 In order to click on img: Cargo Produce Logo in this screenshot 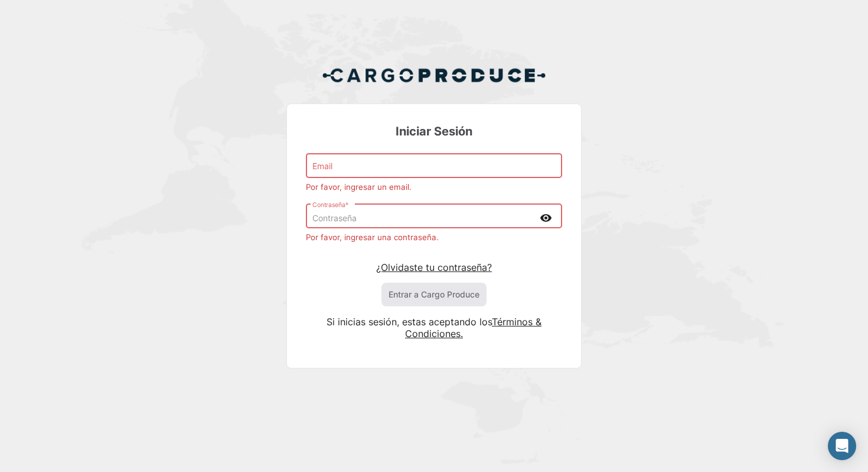, I will do `click(434, 75)`.